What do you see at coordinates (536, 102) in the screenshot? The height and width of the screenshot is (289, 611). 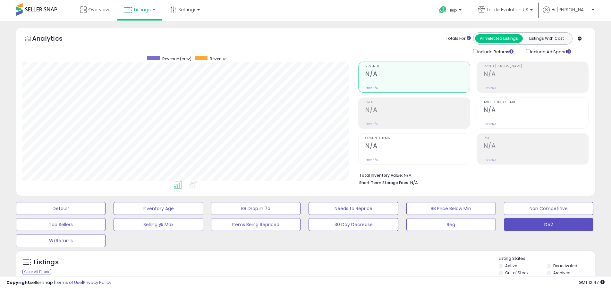 I see `span: Avg. Buybox Share` at bounding box center [536, 102].